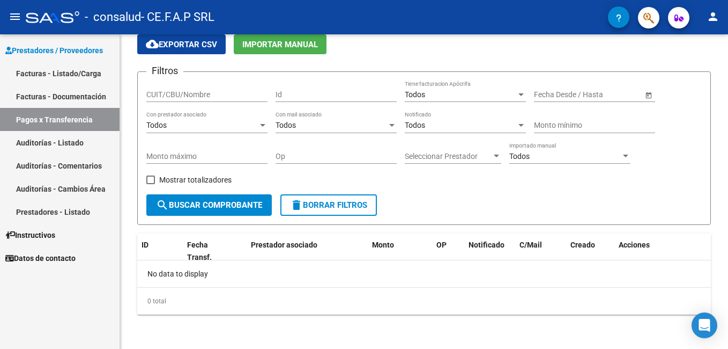  I want to click on span: Monto, so click(383, 245).